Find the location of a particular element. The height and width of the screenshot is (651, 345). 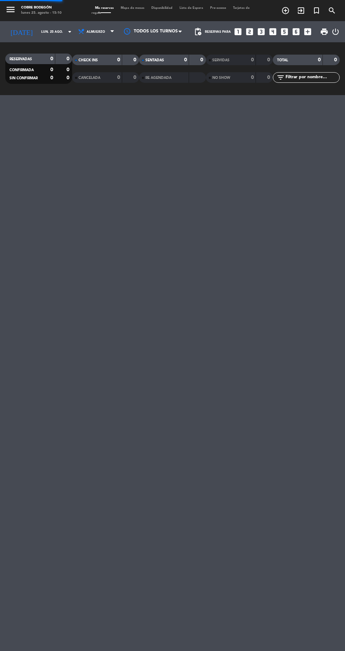

i: menu is located at coordinates (11, 10).